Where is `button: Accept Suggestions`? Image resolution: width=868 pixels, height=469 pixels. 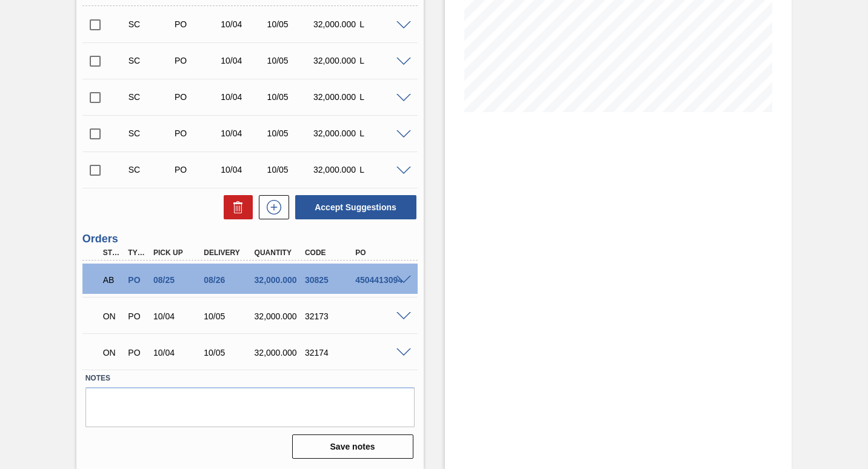
button: Accept Suggestions is located at coordinates (356, 208).